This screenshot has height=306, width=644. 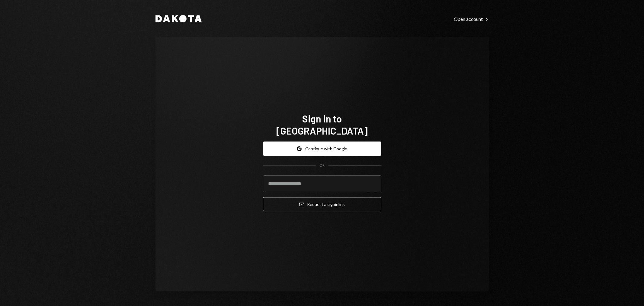 What do you see at coordinates (322, 204) in the screenshot?
I see `button: Request a signinlink` at bounding box center [322, 204].